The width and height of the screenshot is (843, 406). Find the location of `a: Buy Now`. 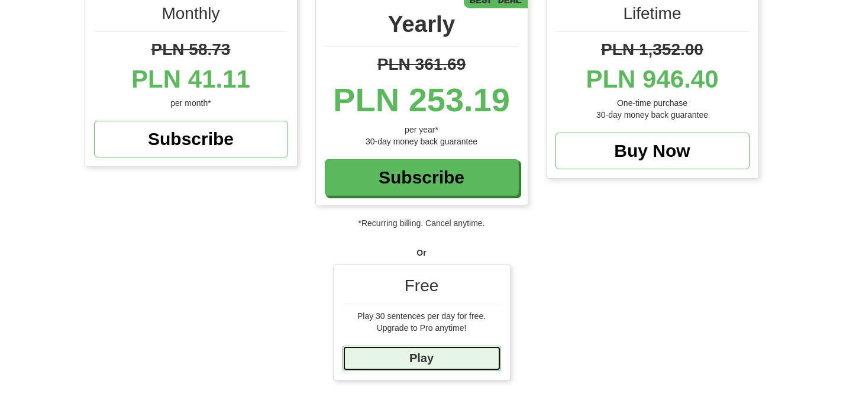

a: Buy Now is located at coordinates (652, 151).